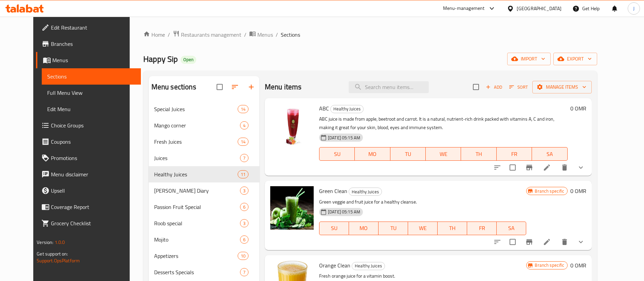  Describe the element at coordinates (335, 266) in the screenshot. I see `span: Orange Clean` at that location.